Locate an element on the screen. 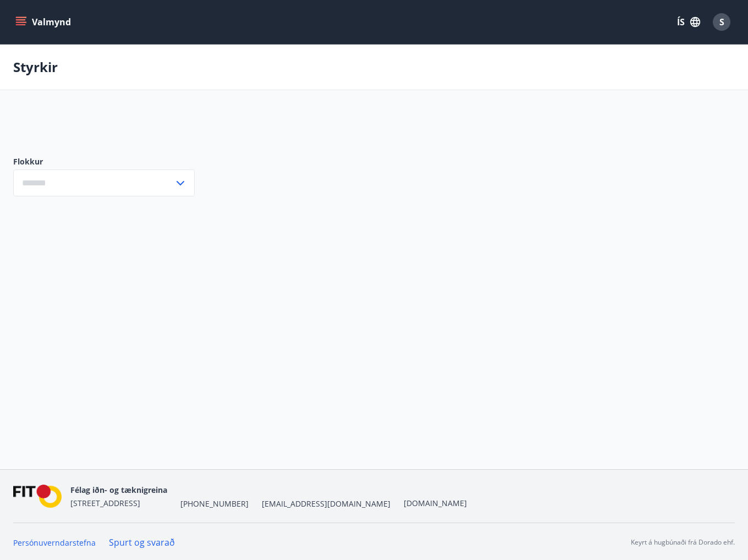  label: Flokkur is located at coordinates (104, 162).